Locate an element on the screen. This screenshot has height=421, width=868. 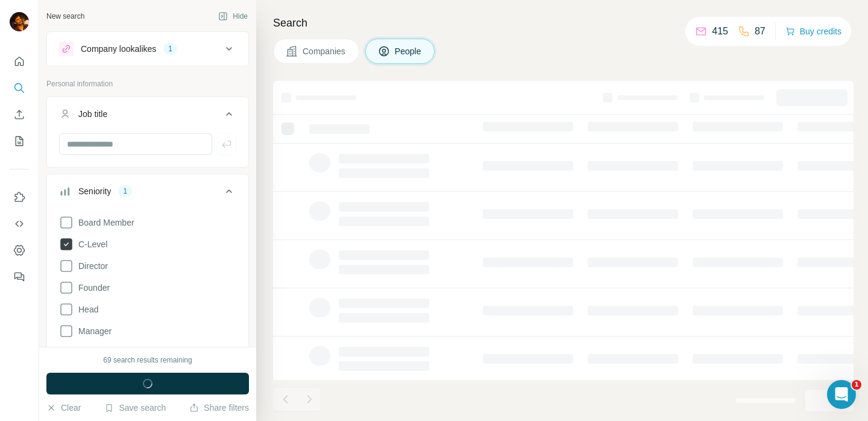
button: Use Surfe API is located at coordinates (19, 223).